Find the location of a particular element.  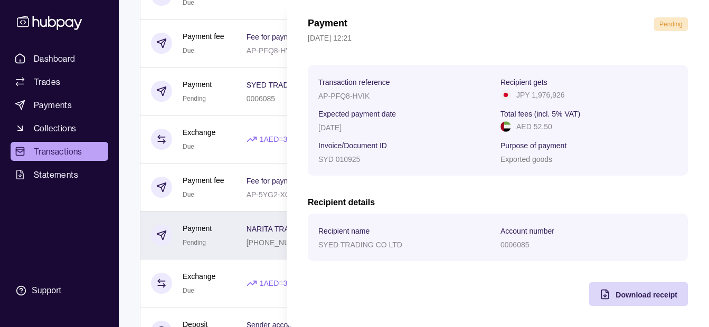

span: Pending is located at coordinates (671, 24).